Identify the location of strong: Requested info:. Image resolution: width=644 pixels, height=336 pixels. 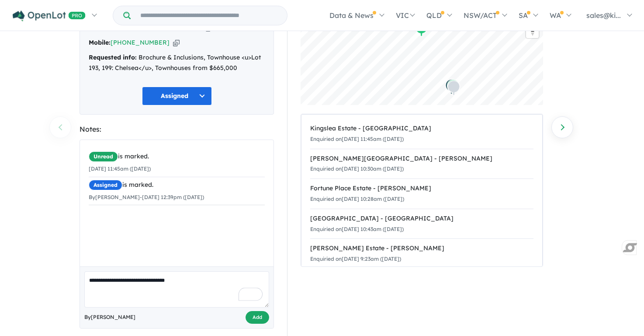
(113, 57).